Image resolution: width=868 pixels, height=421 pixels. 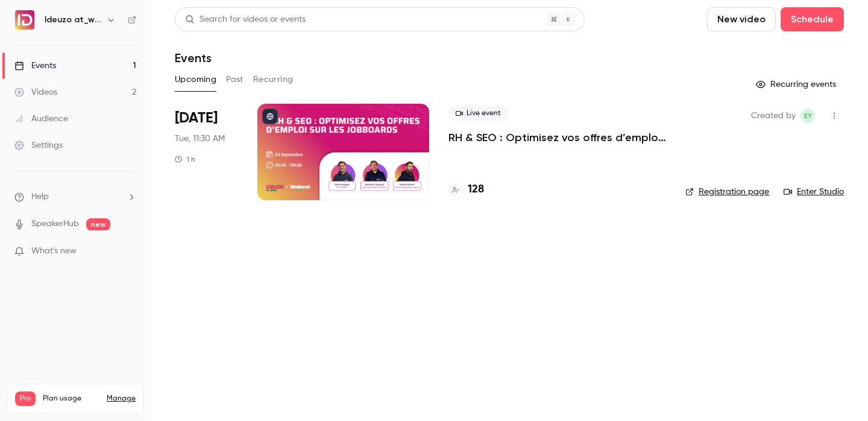 I want to click on div: Videos, so click(x=35, y=93).